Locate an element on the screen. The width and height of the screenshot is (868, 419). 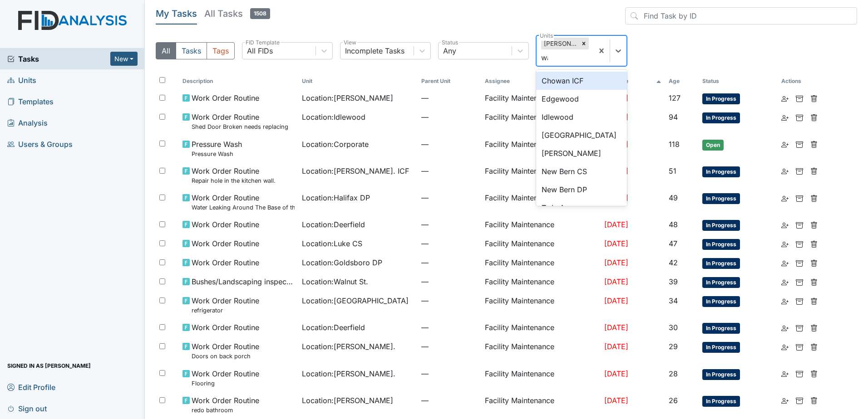
span: Units is located at coordinates (22, 80).